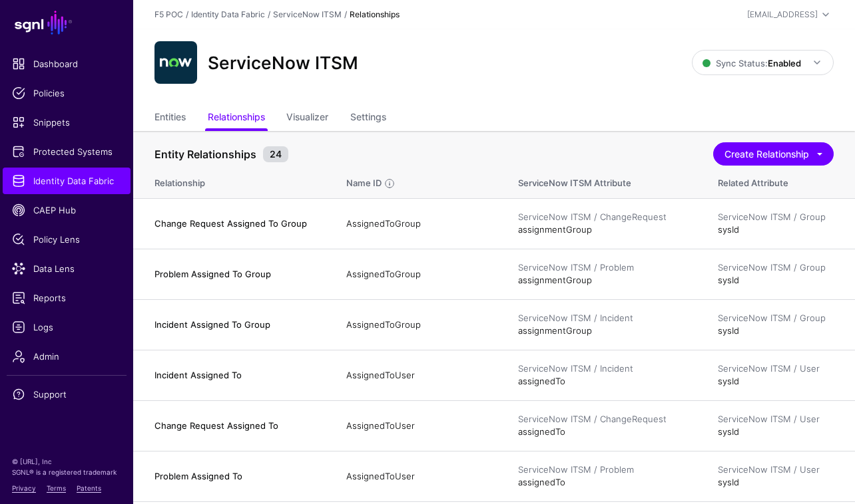 Image resolution: width=855 pixels, height=504 pixels. I want to click on strong: Relationships, so click(374, 14).